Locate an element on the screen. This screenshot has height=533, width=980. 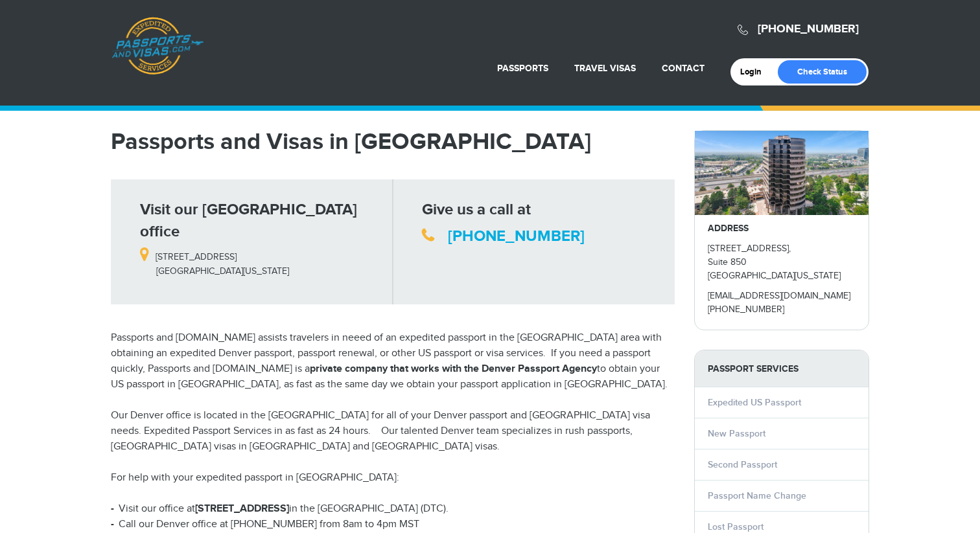
img: passportsandvisas_denver_5251_dtc_parkway_-_28de80_-_029b8f063c7946511503b0bb3931d518761db640.jpg is located at coordinates (782, 173).